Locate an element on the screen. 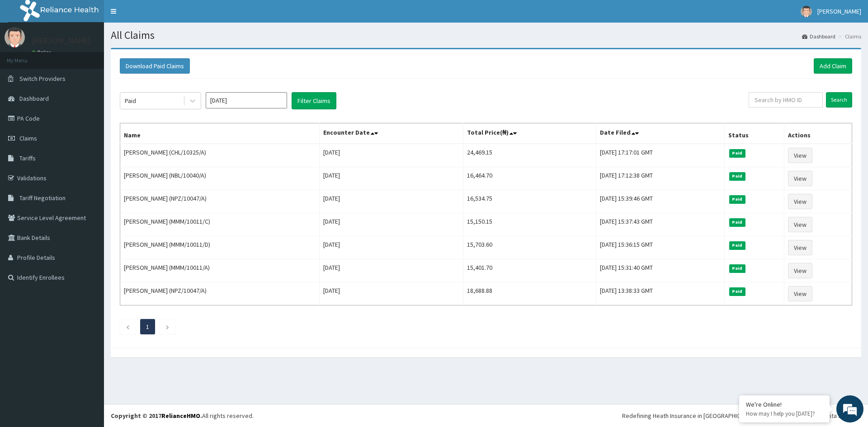  th: Name is located at coordinates (220, 134).